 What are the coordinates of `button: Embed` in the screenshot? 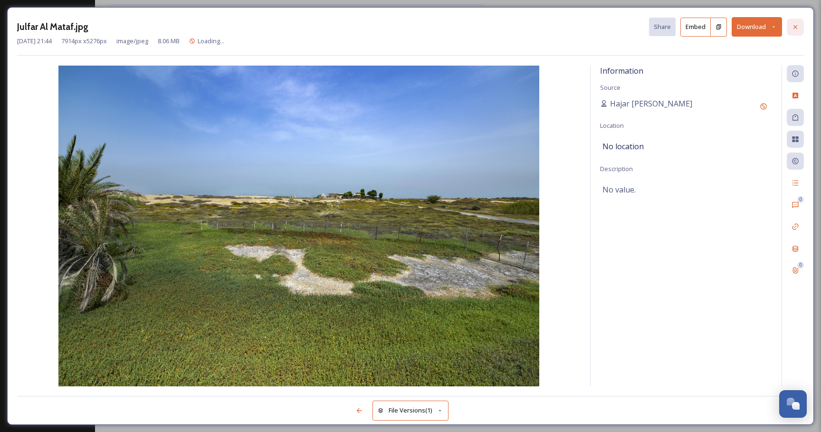 It's located at (695, 27).